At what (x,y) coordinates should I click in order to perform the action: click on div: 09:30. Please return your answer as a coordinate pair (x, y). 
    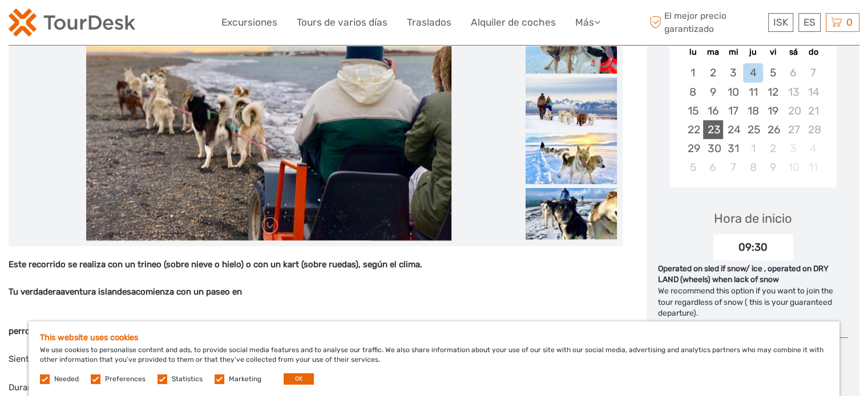
    Looking at the image, I should click on (753, 247).